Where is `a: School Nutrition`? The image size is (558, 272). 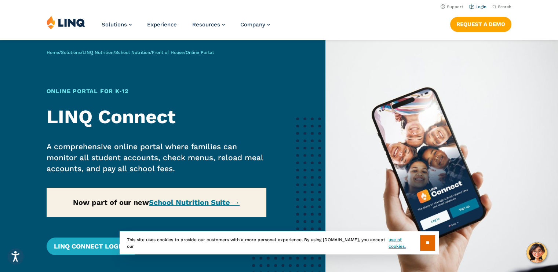
a: School Nutrition is located at coordinates (132, 52).